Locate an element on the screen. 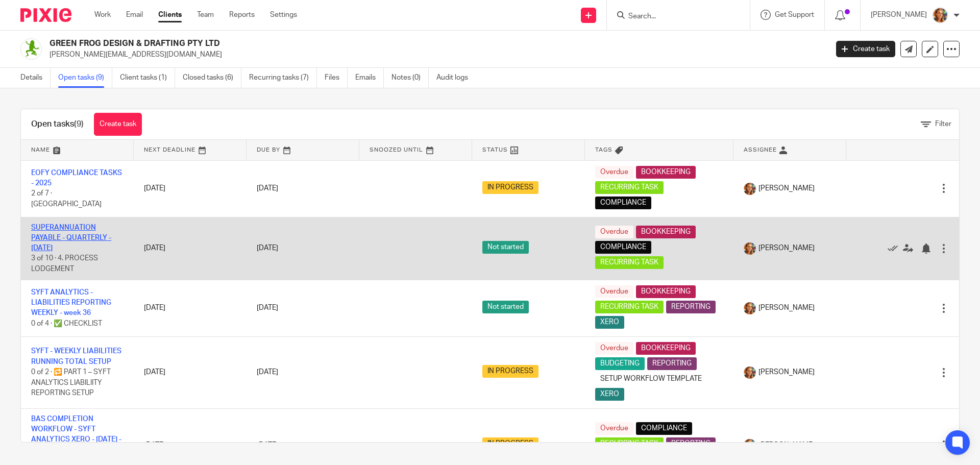  a: Audit logs is located at coordinates (456, 77).